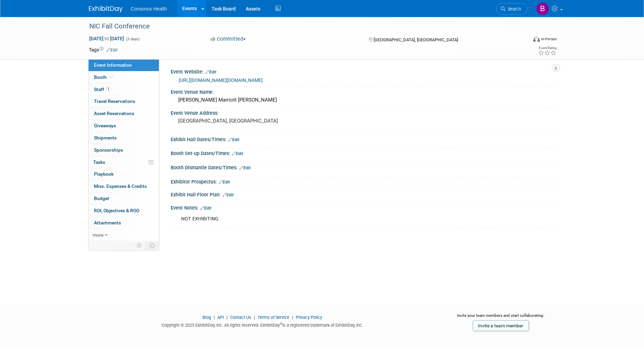 Image resolution: width=644 pixels, height=349 pixels. I want to click on a: Asset Reservations, so click(124, 113).